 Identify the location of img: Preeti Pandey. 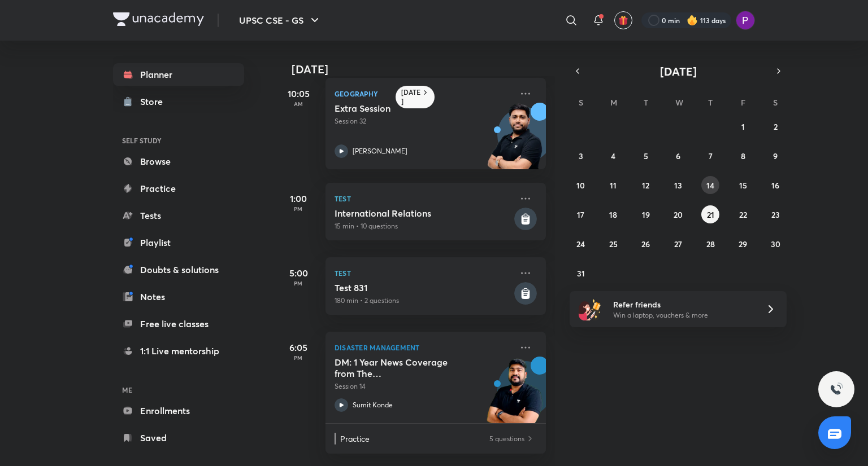
(745, 21).